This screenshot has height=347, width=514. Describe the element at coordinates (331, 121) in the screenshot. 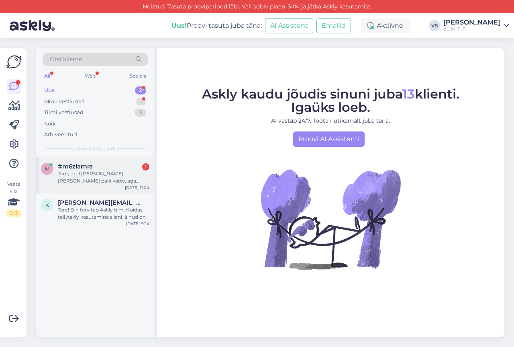

I see `p: AI vastab 24/7. Tööta nutikamalt juba täna.` at that location.